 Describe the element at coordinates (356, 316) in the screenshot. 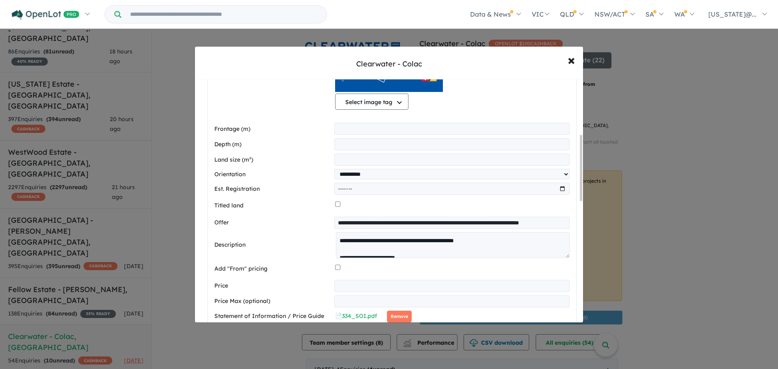

I see `a: 📄334_SOI.pdf` at that location.